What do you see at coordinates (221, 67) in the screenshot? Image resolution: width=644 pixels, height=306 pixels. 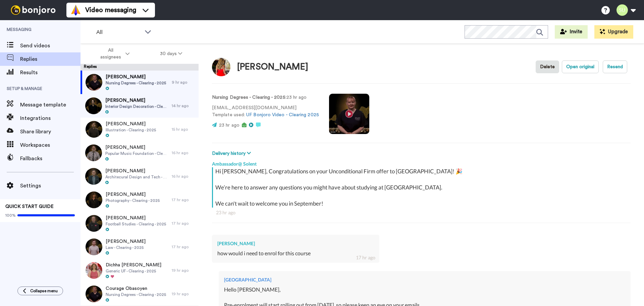 I see `img: Image of Jessica Mbuyi` at bounding box center [221, 67].